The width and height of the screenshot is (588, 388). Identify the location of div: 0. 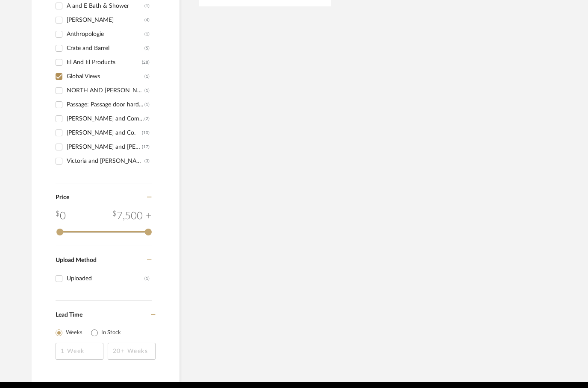
(61, 216).